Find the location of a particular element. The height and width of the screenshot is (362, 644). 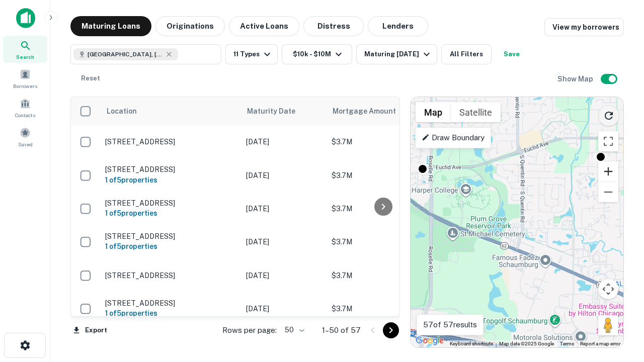

button: Zoom in is located at coordinates (608, 171).